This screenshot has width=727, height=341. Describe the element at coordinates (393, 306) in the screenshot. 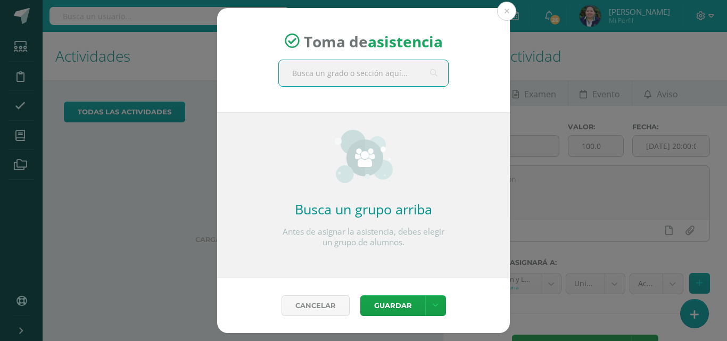

I see `button: Guardar` at that location.